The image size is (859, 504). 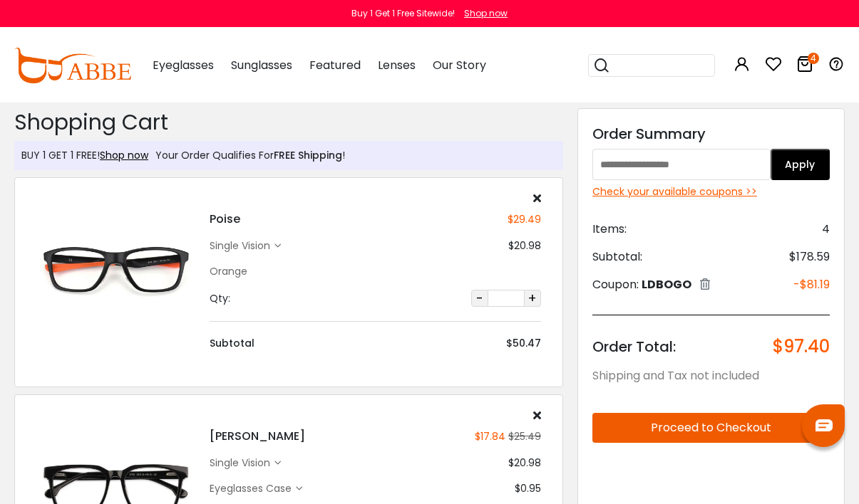 I want to click on div: Qty:, so click(x=220, y=298).